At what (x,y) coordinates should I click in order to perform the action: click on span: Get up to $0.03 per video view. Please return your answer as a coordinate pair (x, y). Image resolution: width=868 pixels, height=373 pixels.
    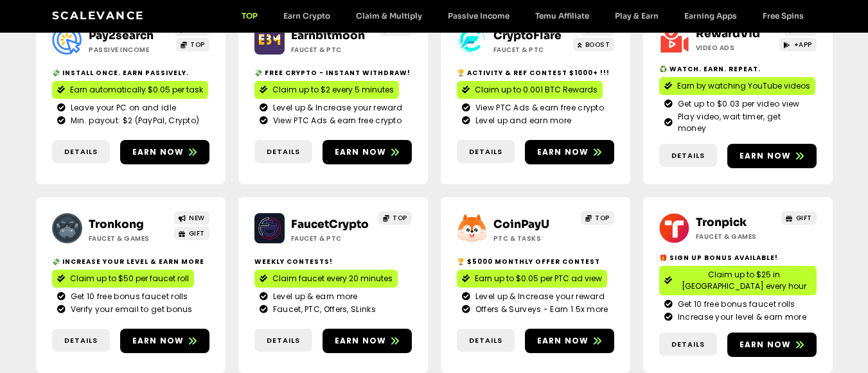
    Looking at the image, I should click on (737, 104).